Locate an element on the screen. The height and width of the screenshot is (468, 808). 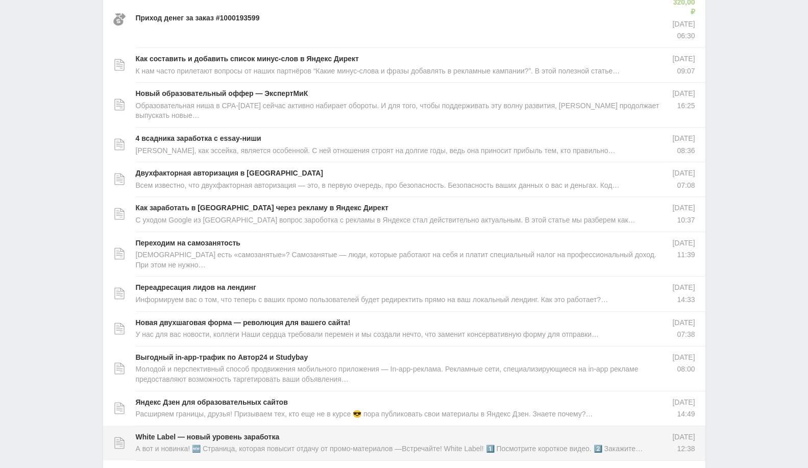
p: 14:49 is located at coordinates (683, 414).